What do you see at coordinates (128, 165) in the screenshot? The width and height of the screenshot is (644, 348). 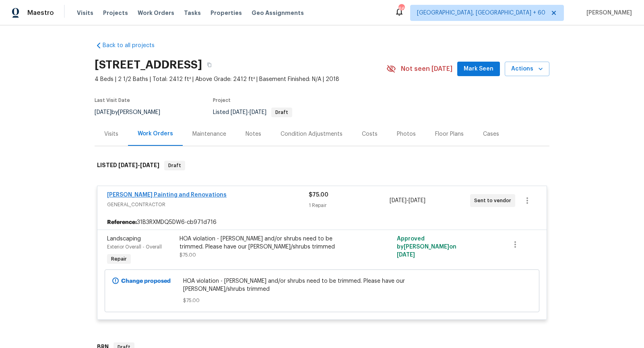 I see `h6: LISTED` at bounding box center [128, 165].